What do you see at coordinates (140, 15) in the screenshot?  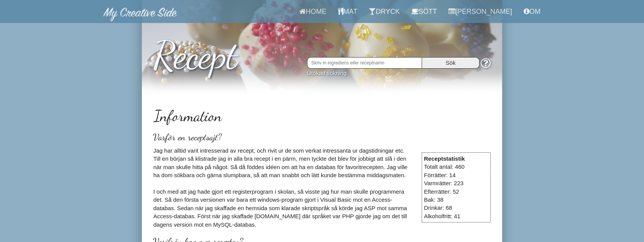 I see `img: MyCreativeSide` at bounding box center [140, 15].